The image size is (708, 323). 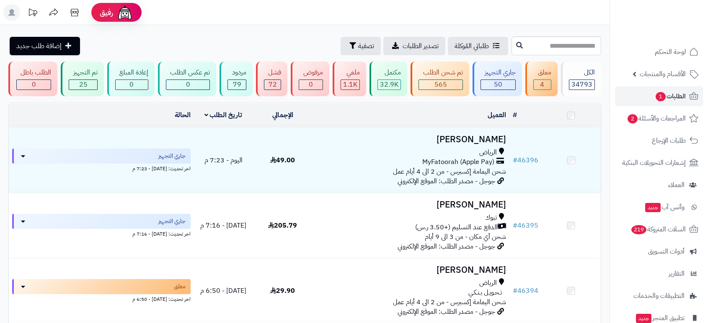 I want to click on img: ai-face.png, so click(x=125, y=13).